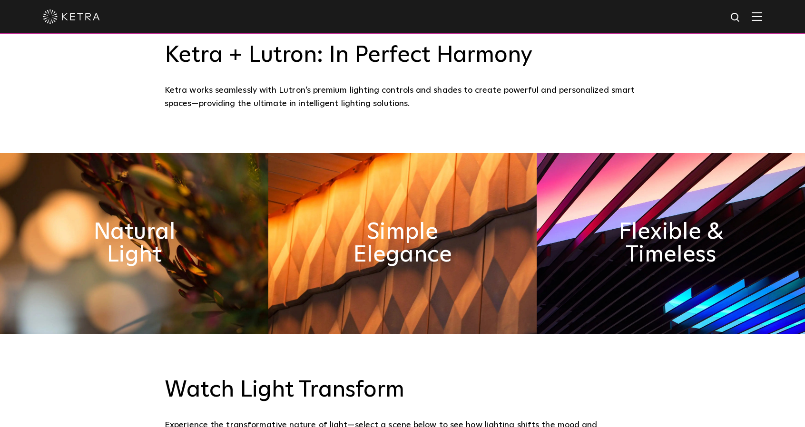  I want to click on img: search icon, so click(736, 18).